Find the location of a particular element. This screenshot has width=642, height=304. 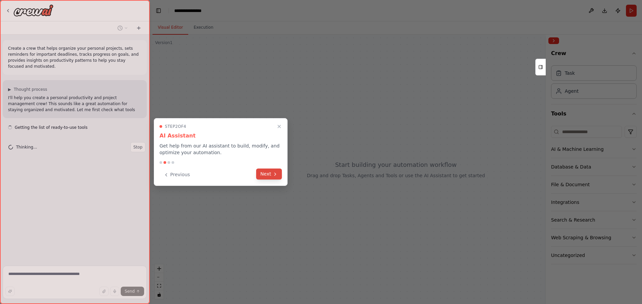

button: Previous is located at coordinates (176, 175).